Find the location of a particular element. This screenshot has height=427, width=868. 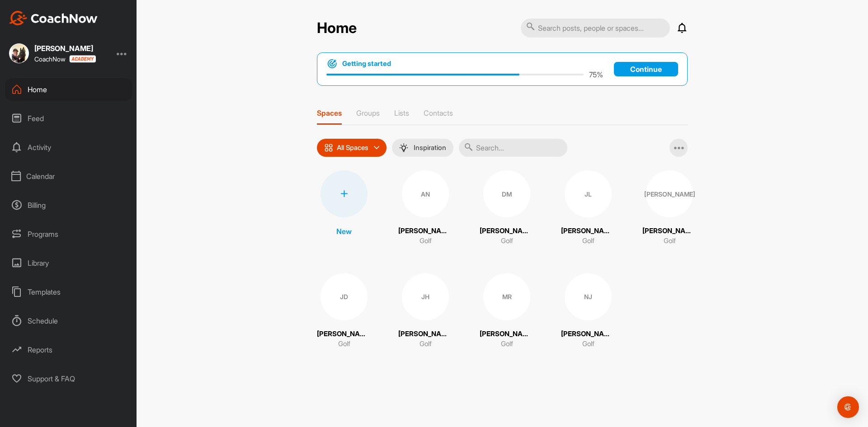

p: Groups is located at coordinates (368, 113).